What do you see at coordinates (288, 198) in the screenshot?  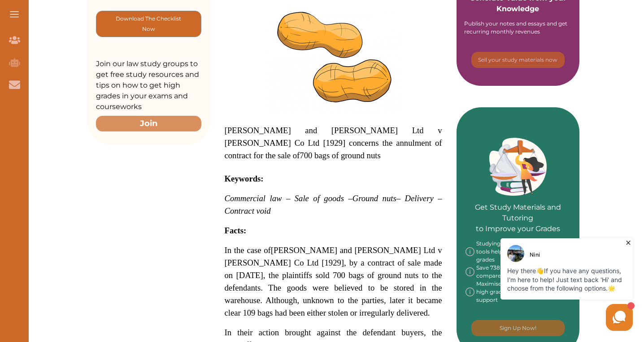 I see `span: Commercial law – Sale of goods –` at bounding box center [288, 198].